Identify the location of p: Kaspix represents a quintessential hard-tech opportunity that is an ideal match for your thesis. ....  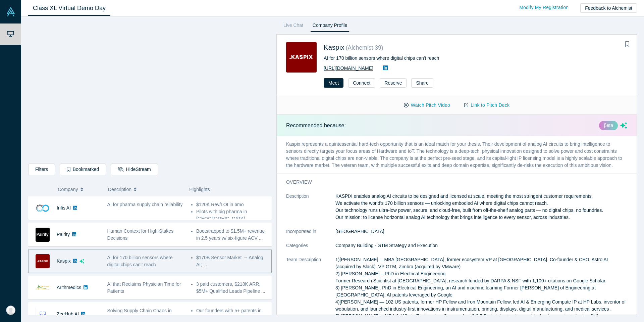
(457, 155).